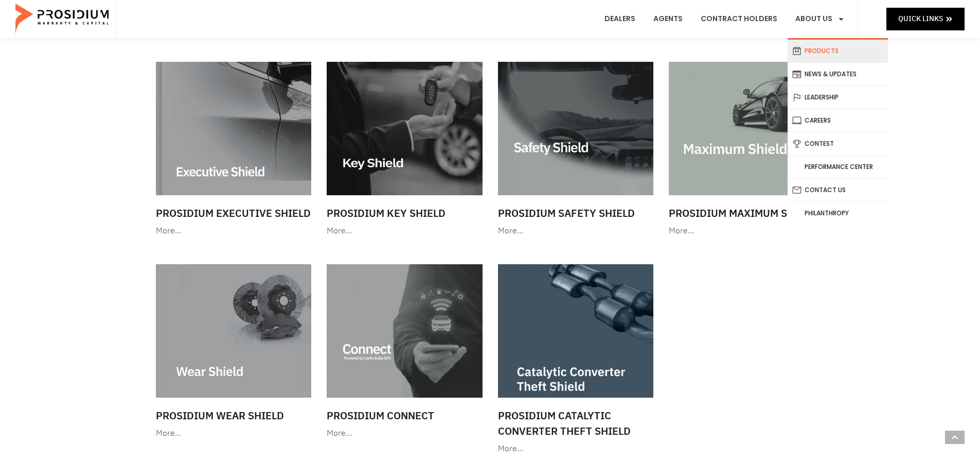 The image size is (980, 460). I want to click on a: Leadership, so click(837, 97).